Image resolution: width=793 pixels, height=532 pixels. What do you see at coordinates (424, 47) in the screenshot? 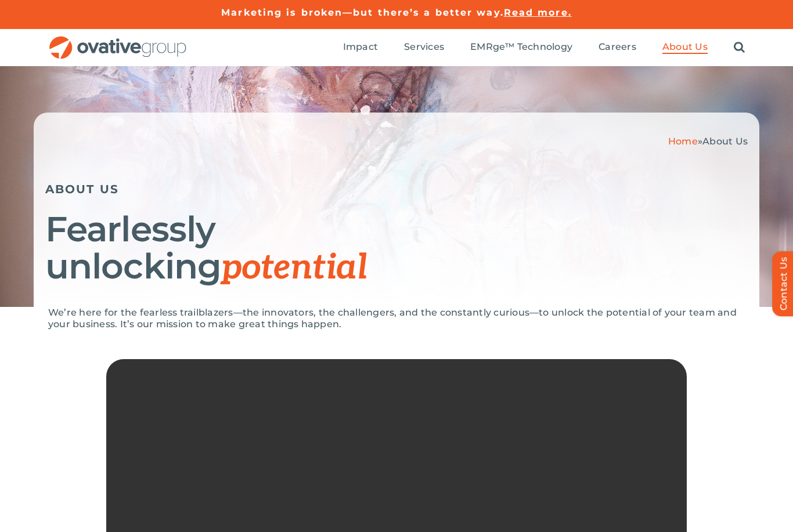
I see `a: Services` at bounding box center [424, 47].